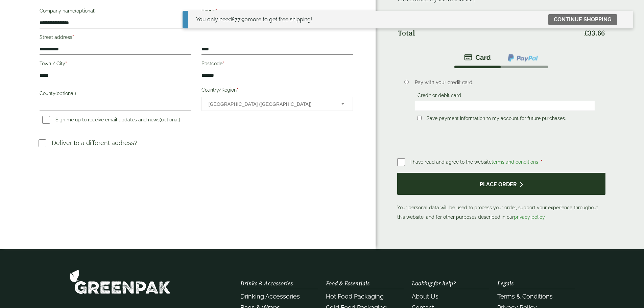 Image resolution: width=644 pixels, height=308 pixels. Describe the element at coordinates (115, 12) in the screenshot. I see `label: Company name` at that location.